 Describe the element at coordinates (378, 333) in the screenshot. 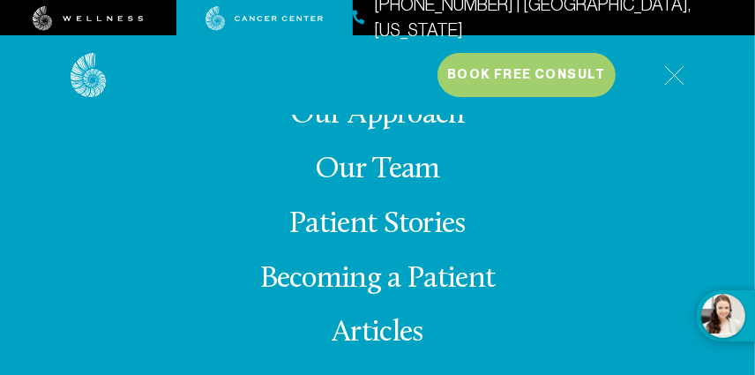

I see `a: Articles` at that location.